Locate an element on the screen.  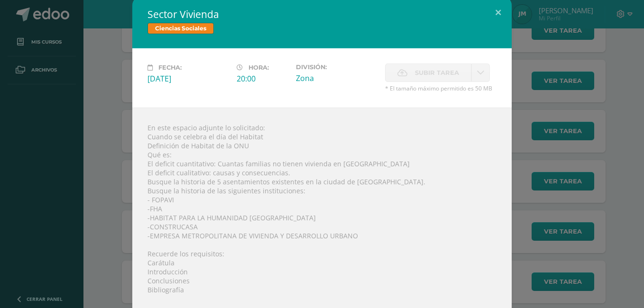
span: * El tamaño máximo permitido es 50 MB is located at coordinates (441, 88).